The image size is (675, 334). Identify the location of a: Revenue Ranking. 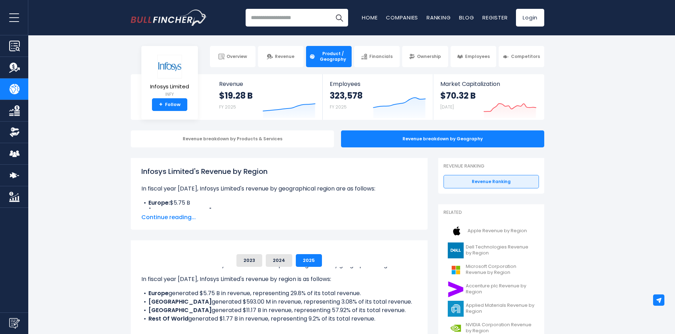
(492, 182).